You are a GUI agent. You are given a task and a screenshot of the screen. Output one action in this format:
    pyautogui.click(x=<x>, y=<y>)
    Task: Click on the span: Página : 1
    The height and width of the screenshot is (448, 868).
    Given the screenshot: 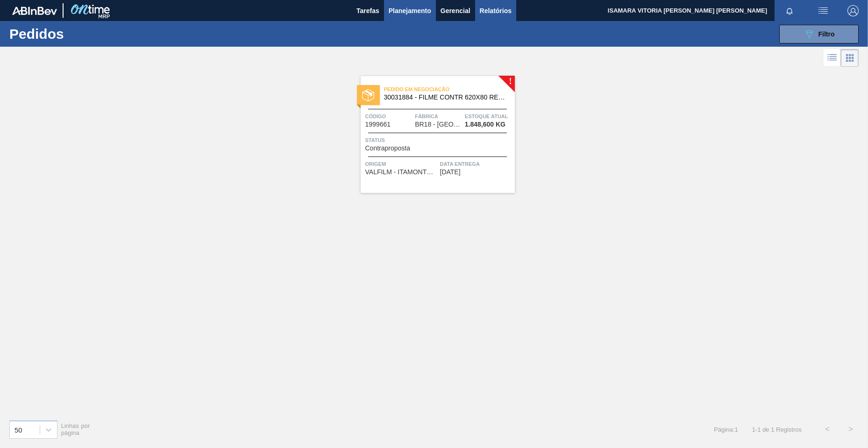 What is the action you would take?
    pyautogui.click(x=726, y=430)
    